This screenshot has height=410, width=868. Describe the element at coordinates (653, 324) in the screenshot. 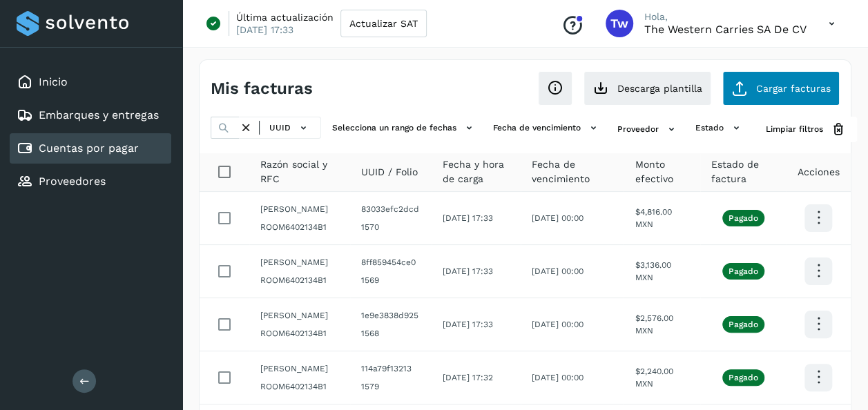

I see `span: $2,576.00 MXN` at that location.